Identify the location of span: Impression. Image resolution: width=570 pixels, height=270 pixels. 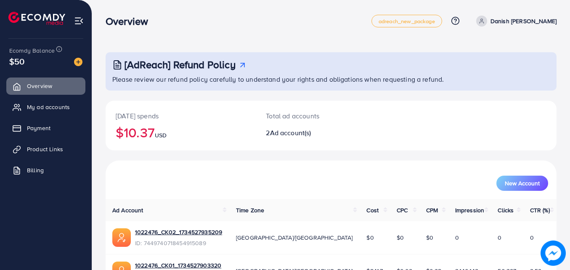
(470, 210).